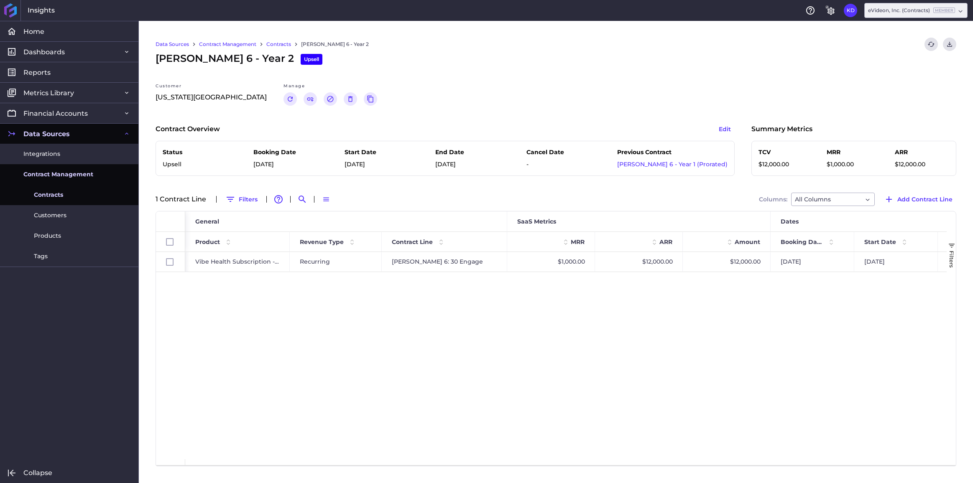 This screenshot has height=483, width=973. Describe the element at coordinates (38, 473) in the screenshot. I see `span: Collapse` at that location.